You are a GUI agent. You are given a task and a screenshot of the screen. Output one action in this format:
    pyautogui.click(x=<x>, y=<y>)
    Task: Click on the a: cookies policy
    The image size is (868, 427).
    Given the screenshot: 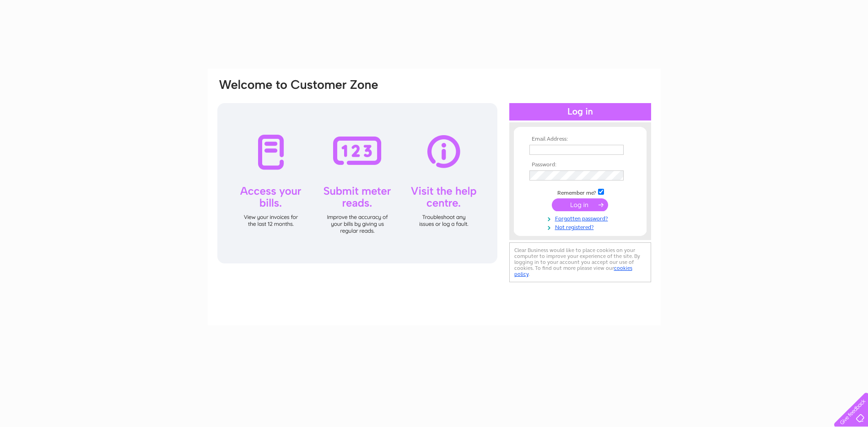 What is the action you would take?
    pyautogui.click(x=573, y=271)
    